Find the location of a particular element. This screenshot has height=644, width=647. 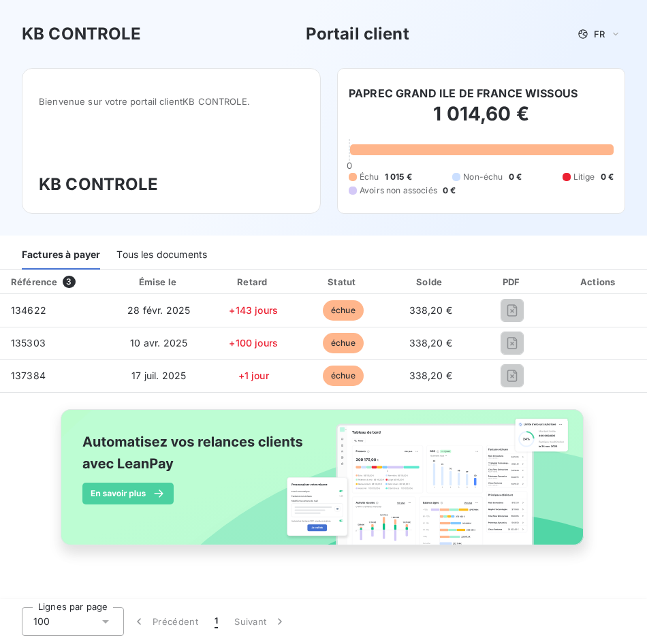

div: Émise le is located at coordinates (159, 282).